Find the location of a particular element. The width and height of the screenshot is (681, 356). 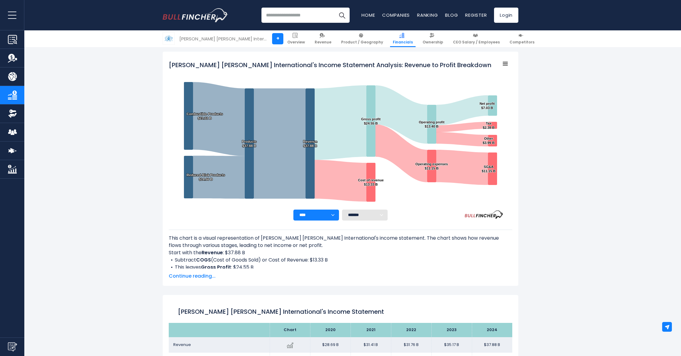

text: Revenue $37.88 B is located at coordinates (310, 144).